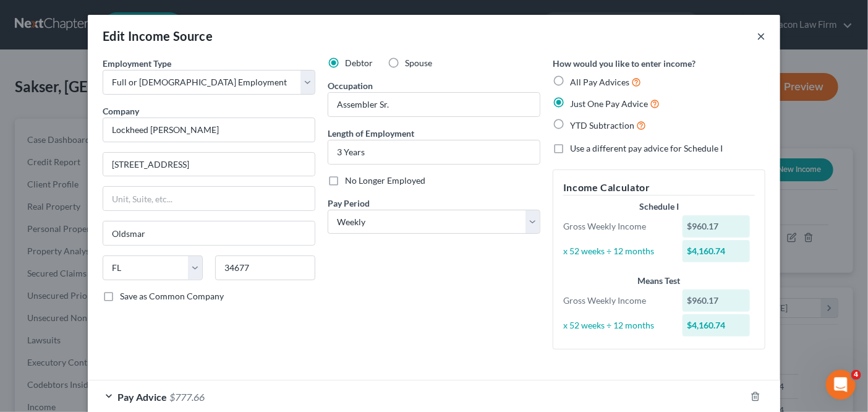 The image size is (868, 412). I want to click on input: Enter address..., so click(209, 165).